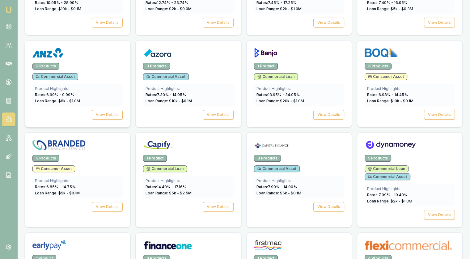 The height and width of the screenshot is (259, 470). What do you see at coordinates (381, 53) in the screenshot?
I see `img: BOQ Finance logo` at bounding box center [381, 53].